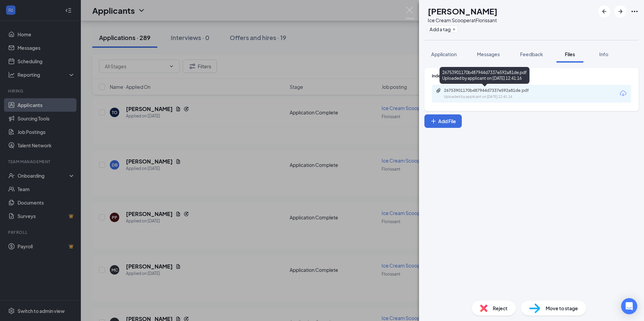 The image size is (644, 321). Describe the element at coordinates (491, 90) in the screenshot. I see `div: 26753901170b487944d7337e592a81de.pdf` at that location.